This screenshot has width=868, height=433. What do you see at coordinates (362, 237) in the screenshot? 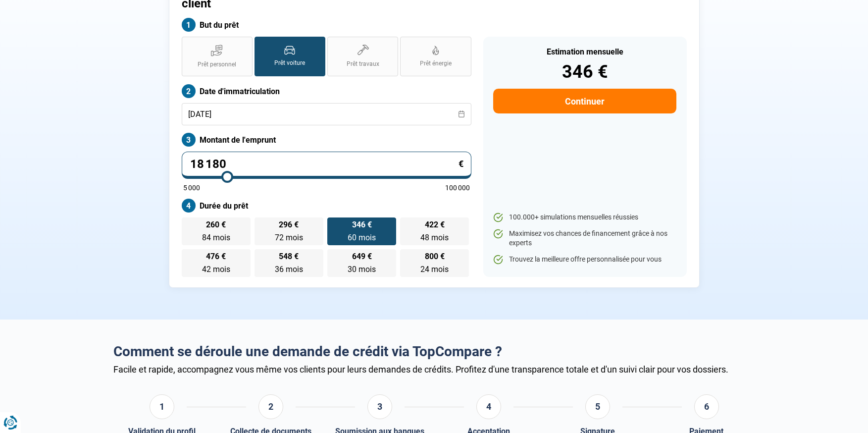
I see `span: 60 mois` at bounding box center [362, 237].